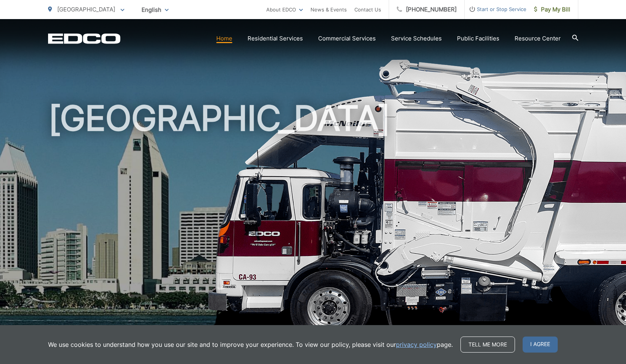 The width and height of the screenshot is (626, 364). What do you see at coordinates (155, 10) in the screenshot?
I see `span: English` at bounding box center [155, 10].